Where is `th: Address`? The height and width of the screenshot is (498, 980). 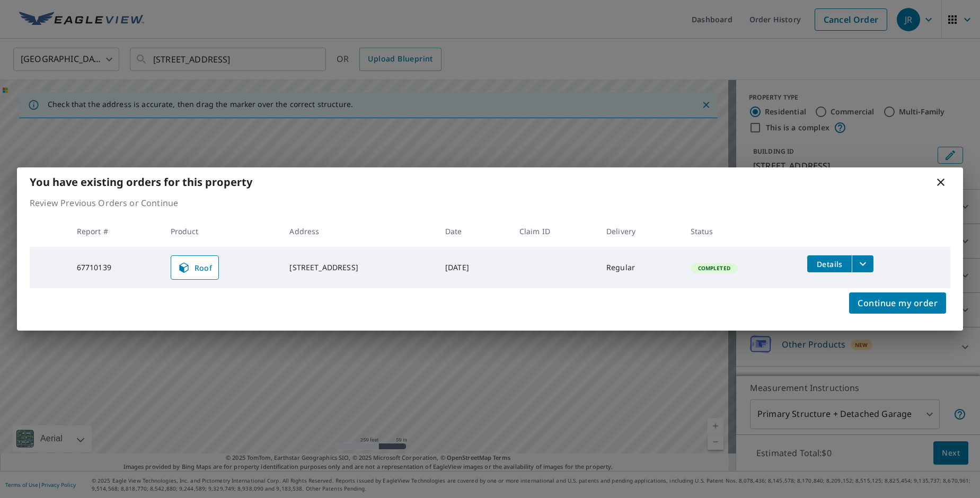 th: Address is located at coordinates (359, 231).